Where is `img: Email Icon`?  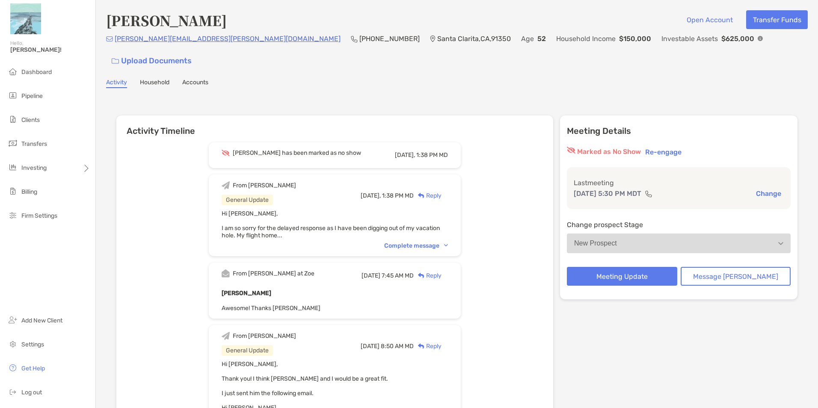 img: Email Icon is located at coordinates (109, 39).